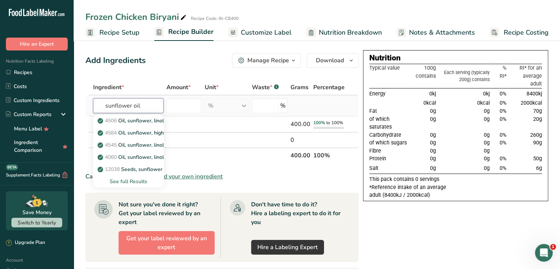 This screenshot has height=269, width=560. Describe the element at coordinates (350, 32) in the screenshot. I see `span: Nutrition Breakdown` at that location.